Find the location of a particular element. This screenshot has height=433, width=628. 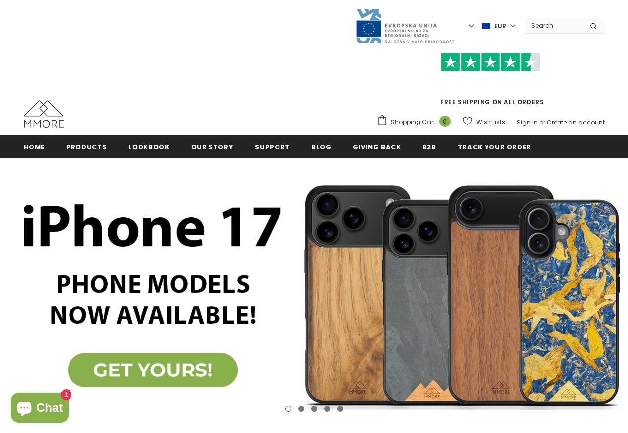

button: 2 is located at coordinates (301, 409).